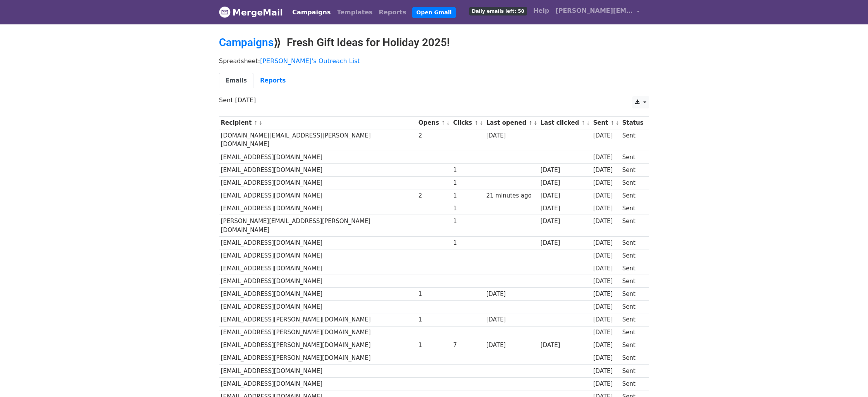 Image resolution: width=868 pixels, height=397 pixels. I want to click on th: Last opened, so click(511, 123).